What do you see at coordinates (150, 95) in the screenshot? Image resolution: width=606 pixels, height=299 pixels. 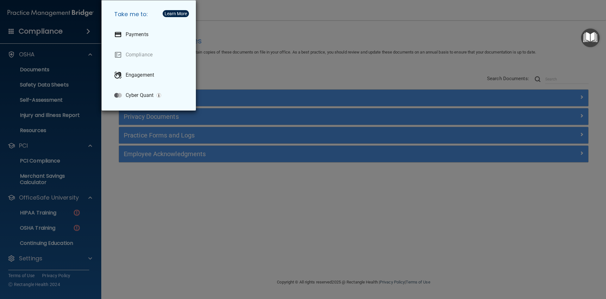 I see `a: Cyber Quant` at bounding box center [150, 95].